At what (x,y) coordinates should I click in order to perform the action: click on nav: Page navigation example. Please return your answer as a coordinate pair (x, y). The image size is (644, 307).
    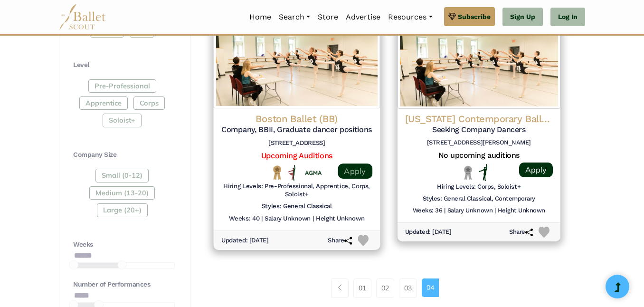
    Looking at the image, I should click on (388, 289).